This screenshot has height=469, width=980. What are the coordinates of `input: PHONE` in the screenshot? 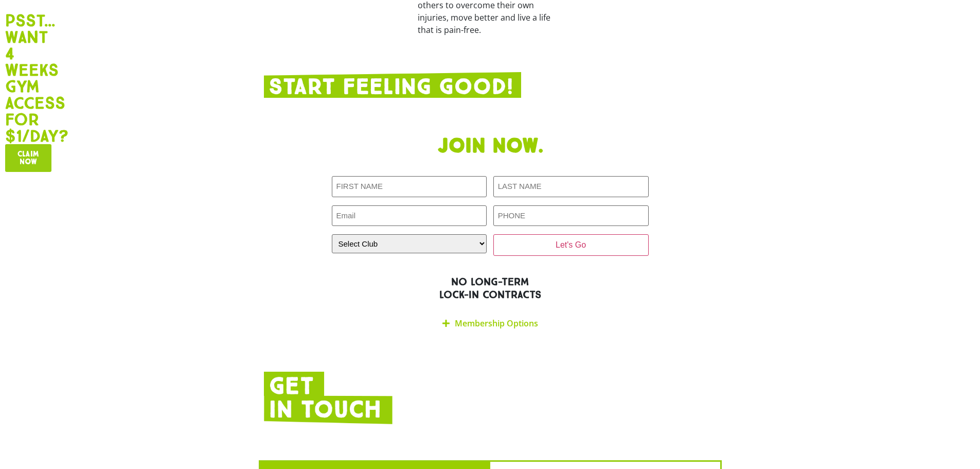 It's located at (571, 216).